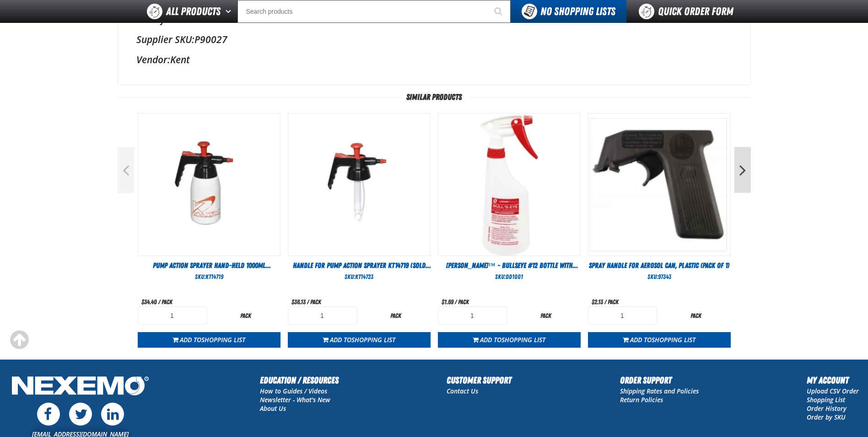  Describe the element at coordinates (126, 170) in the screenshot. I see `button: Previous` at that location.